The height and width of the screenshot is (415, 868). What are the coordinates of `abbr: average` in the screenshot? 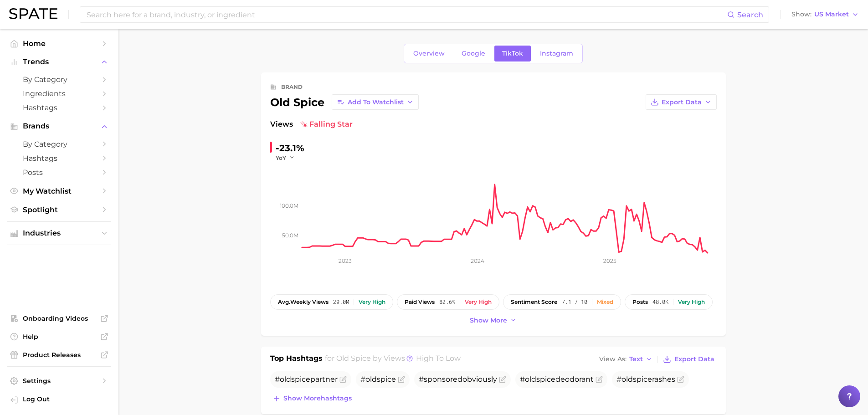 It's located at (284, 301).